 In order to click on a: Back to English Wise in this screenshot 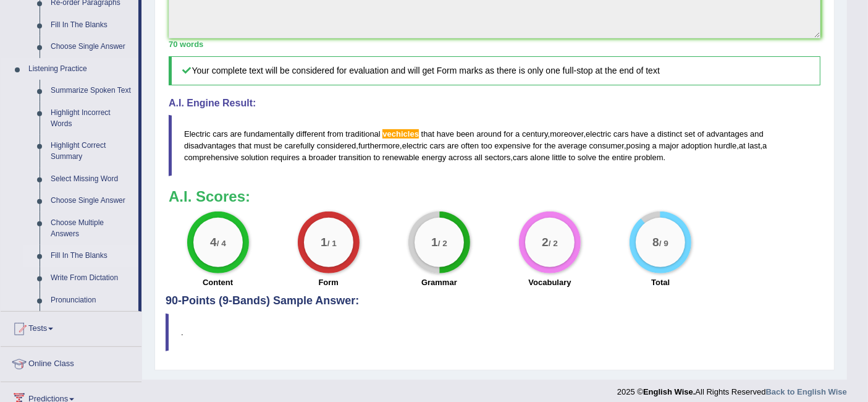, I will do `click(806, 391)`.